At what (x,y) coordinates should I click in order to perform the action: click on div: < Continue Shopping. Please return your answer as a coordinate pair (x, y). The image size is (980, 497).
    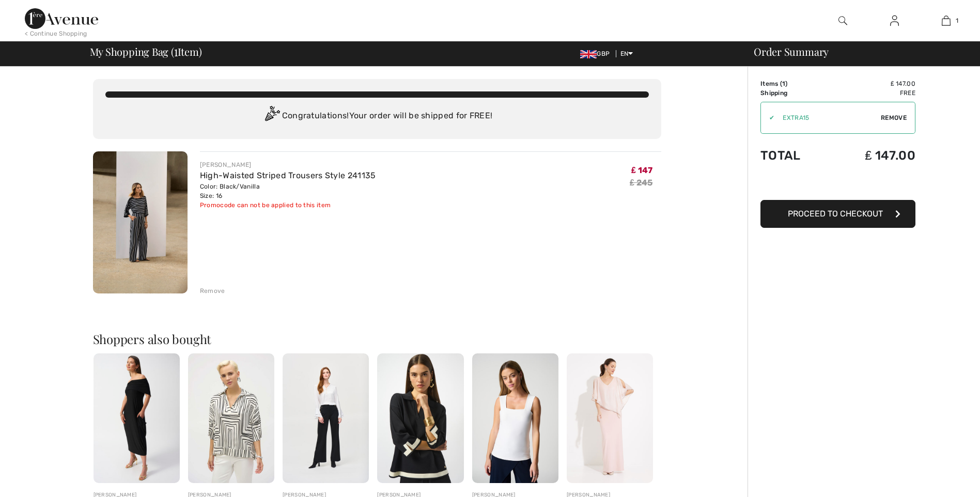
    Looking at the image, I should click on (56, 33).